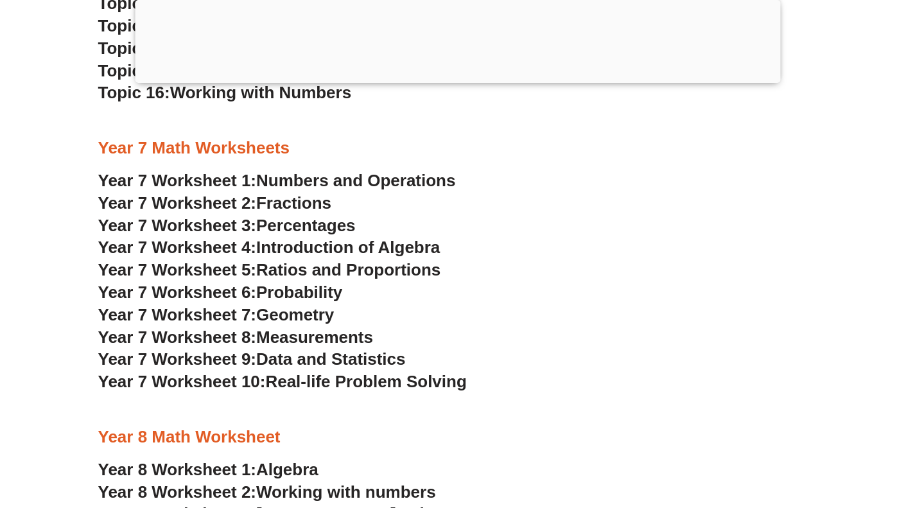  I want to click on div: Chat Widget, so click(808, 435).